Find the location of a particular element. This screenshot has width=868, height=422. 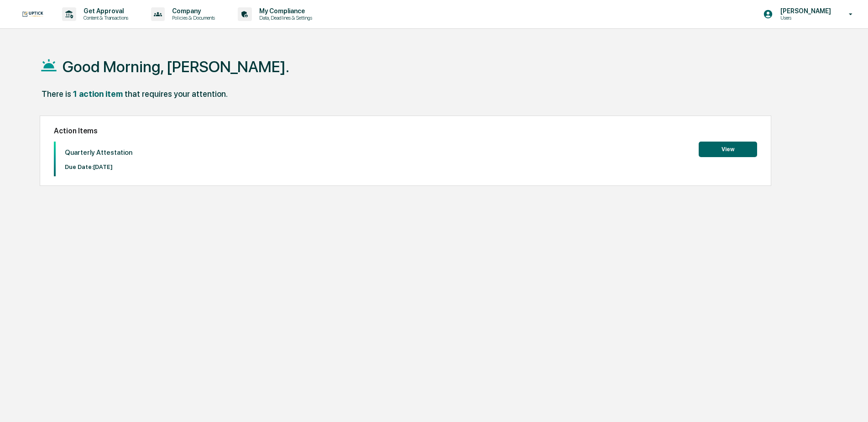

div: 1 action item is located at coordinates (98, 94).